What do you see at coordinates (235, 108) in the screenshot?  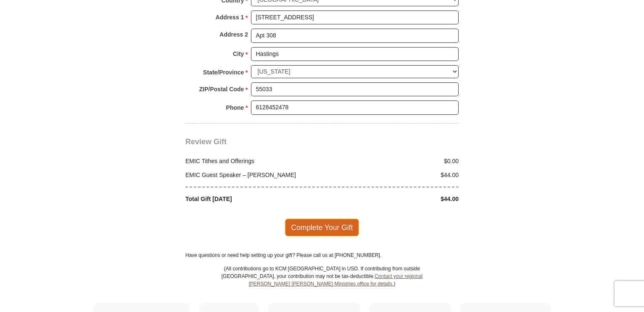 I see `strong: Phone` at bounding box center [235, 108].